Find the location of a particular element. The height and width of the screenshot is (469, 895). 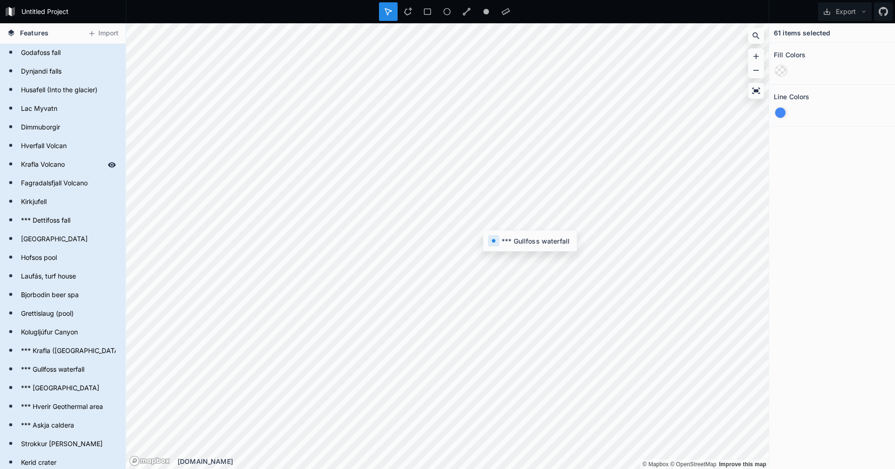

a: OpenStreetMap is located at coordinates (693, 465).